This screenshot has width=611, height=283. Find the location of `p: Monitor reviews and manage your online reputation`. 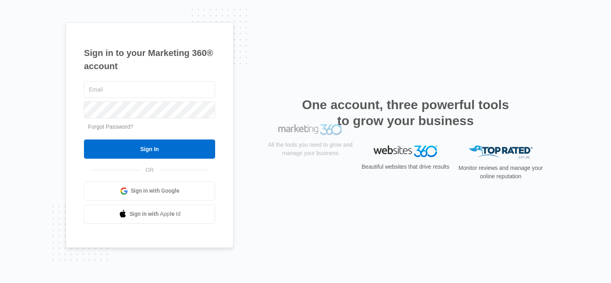

p: Monitor reviews and manage your online reputation is located at coordinates (501, 172).